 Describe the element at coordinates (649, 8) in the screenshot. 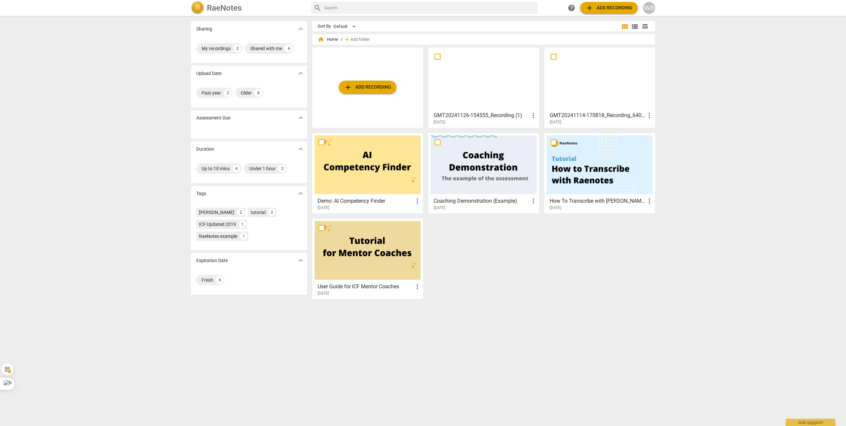

I see `div: WB` at that location.